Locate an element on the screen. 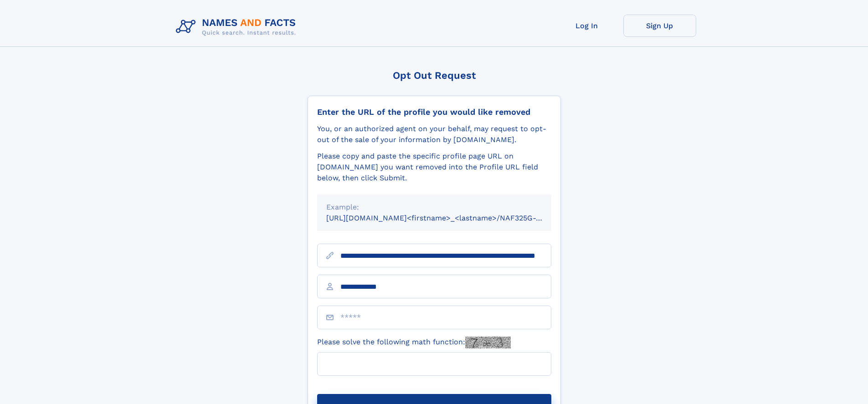 The image size is (868, 404). div: Example: is located at coordinates (434, 207).